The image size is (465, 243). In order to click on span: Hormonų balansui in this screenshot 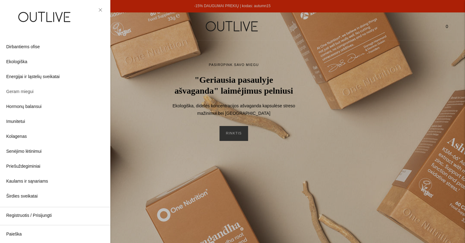, I will do `click(24, 107)`.